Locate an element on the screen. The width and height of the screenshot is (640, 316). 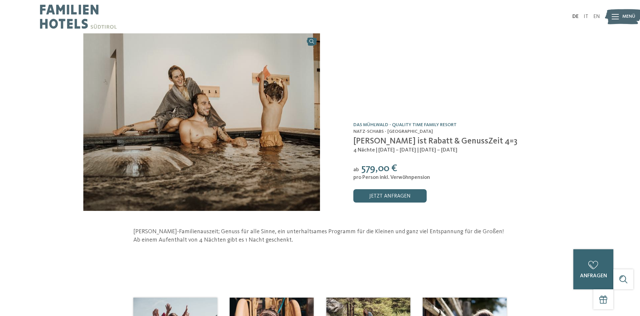
a: anfragen is located at coordinates (593, 269).